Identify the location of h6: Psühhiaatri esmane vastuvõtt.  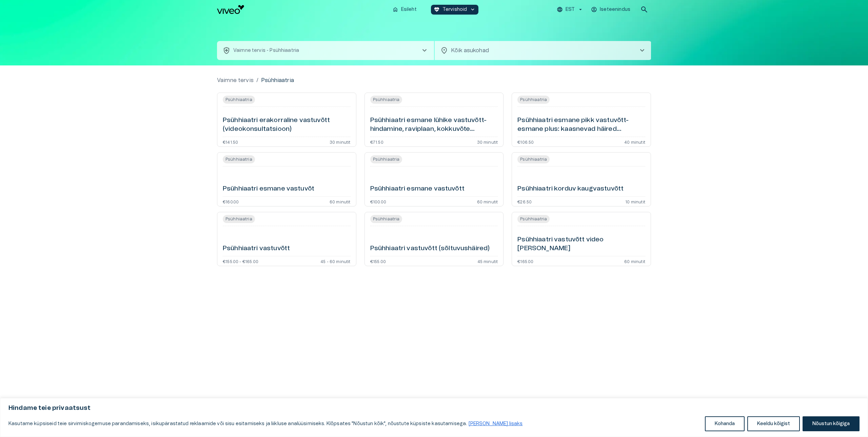
(418, 189).